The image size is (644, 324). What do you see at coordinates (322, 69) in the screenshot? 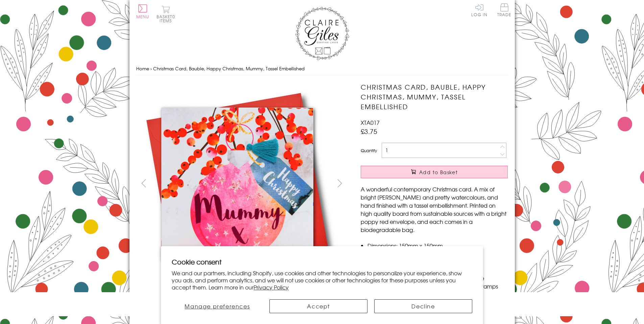
I see `nav: breadcrumbs` at bounding box center [322, 69].